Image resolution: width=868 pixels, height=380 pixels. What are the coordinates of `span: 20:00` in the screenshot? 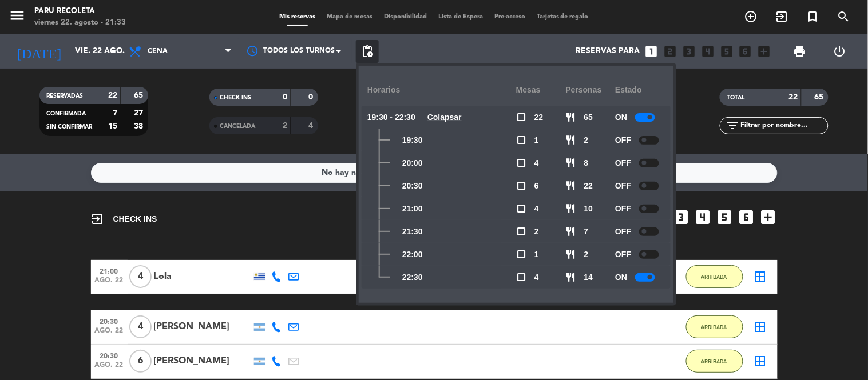 It's located at (412, 163).